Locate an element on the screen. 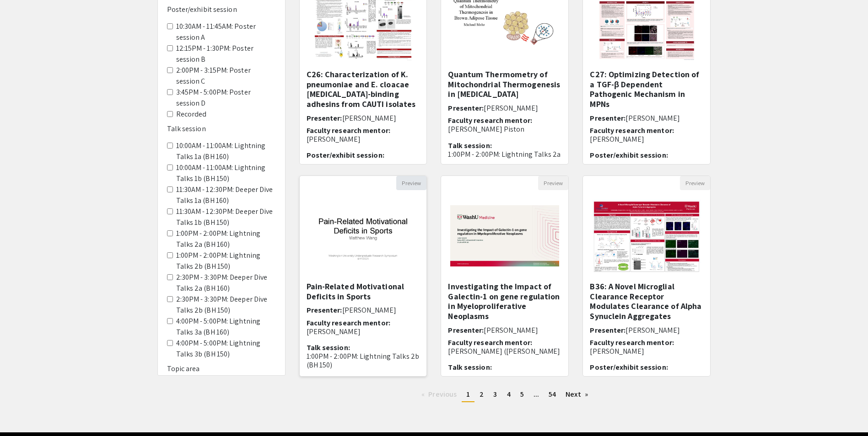 This screenshot has width=868, height=436. label: 4:00PM - 5:00PM: Lightning Talks 3a (BH 160) is located at coordinates (226, 327).